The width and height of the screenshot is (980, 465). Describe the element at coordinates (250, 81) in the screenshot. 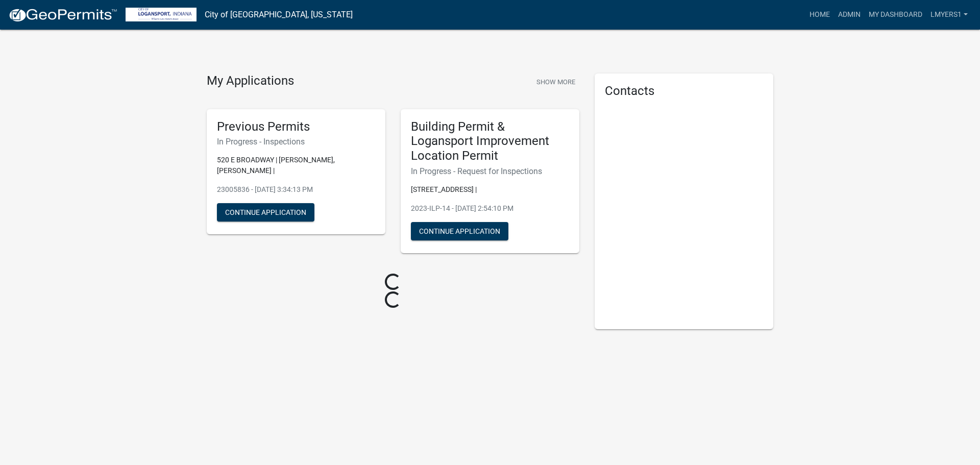

I see `h4: My Applications` at that location.